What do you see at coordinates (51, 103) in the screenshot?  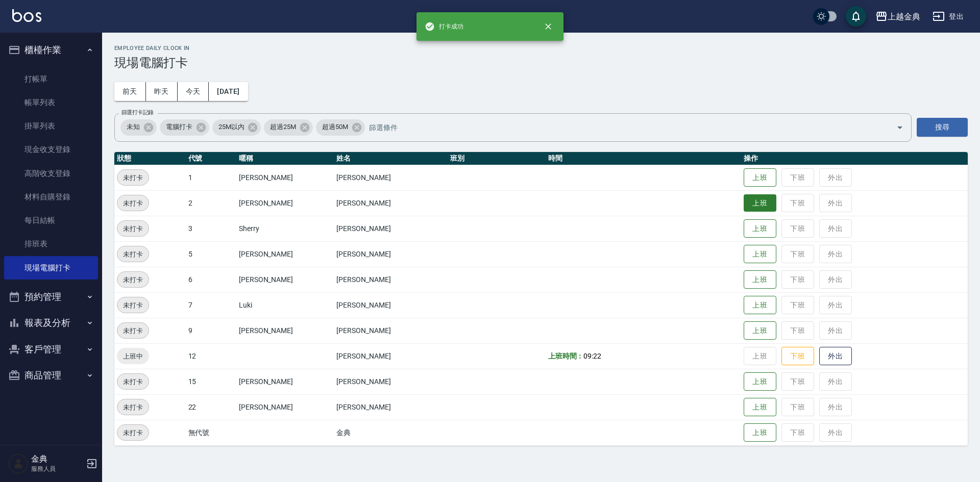 I see `a: 帳單列表` at bounding box center [51, 103].